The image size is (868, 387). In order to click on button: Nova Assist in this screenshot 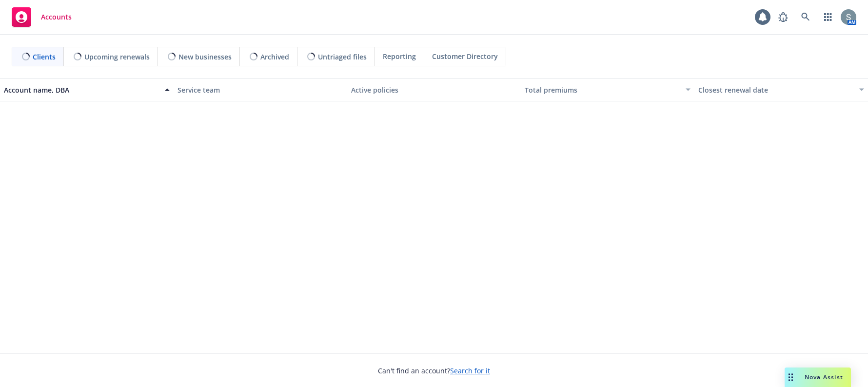, I will do `click(818, 378)`.